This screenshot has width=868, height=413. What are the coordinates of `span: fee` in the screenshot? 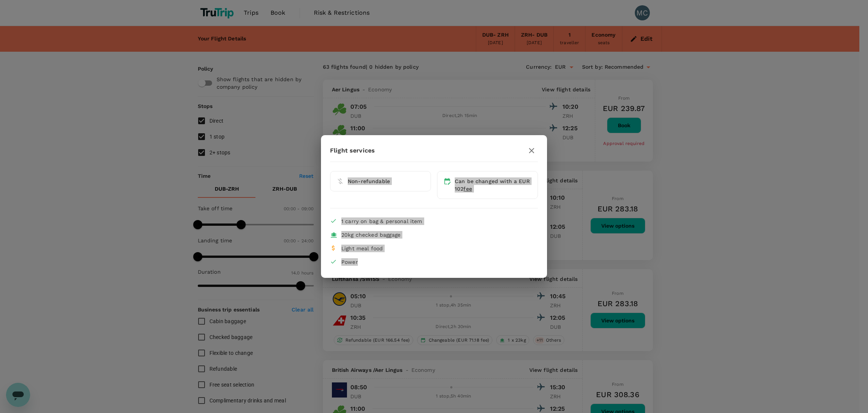 It's located at (468, 189).